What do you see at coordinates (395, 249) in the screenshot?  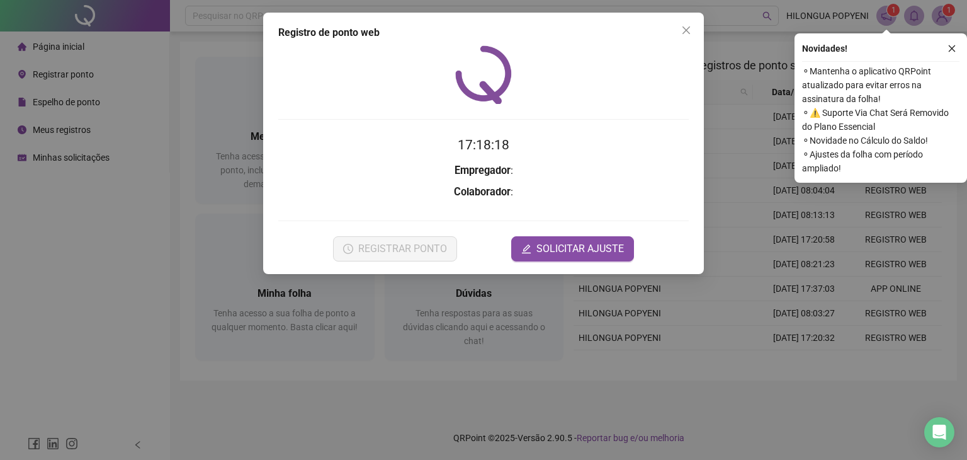 I see `button: REGISTRAR PONTO` at bounding box center [395, 249].